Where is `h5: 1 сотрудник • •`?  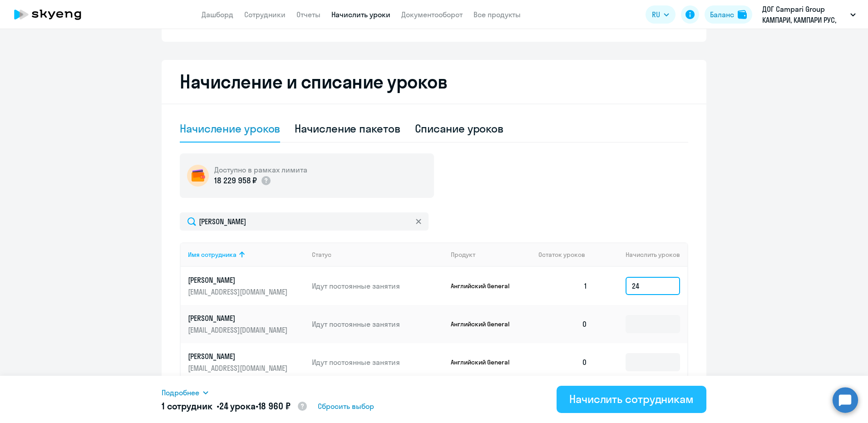
h5: 1 сотрудник • • is located at coordinates (235, 407).